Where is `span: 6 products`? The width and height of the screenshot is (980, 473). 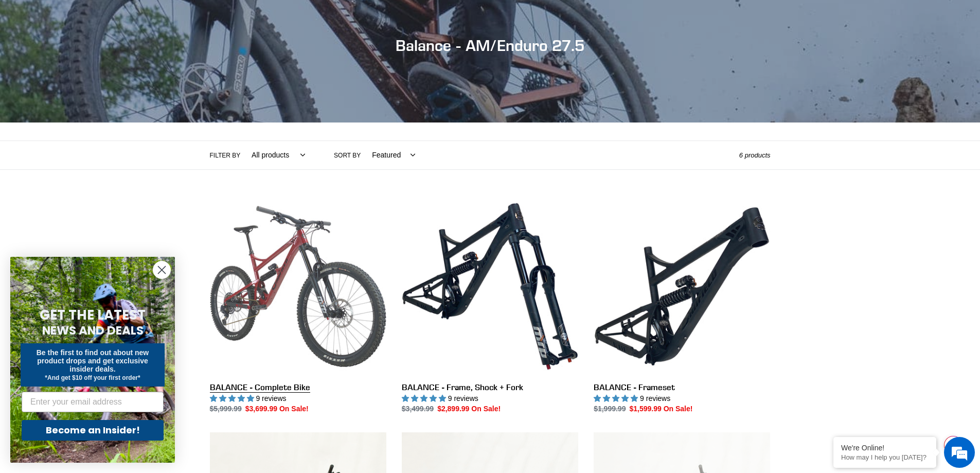
span: 6 products is located at coordinates (755, 155).